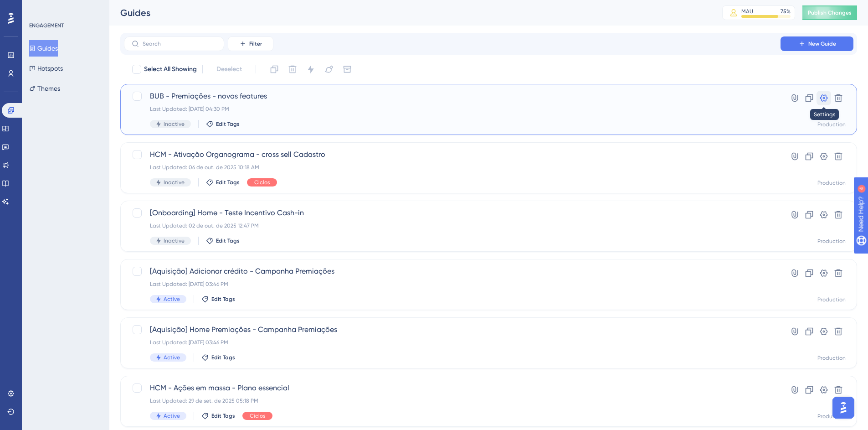 This screenshot has height=430, width=868. What do you see at coordinates (452, 400) in the screenshot?
I see `div: Last Updated: 29 de set. de 2025 05:18 PM` at bounding box center [452, 400].